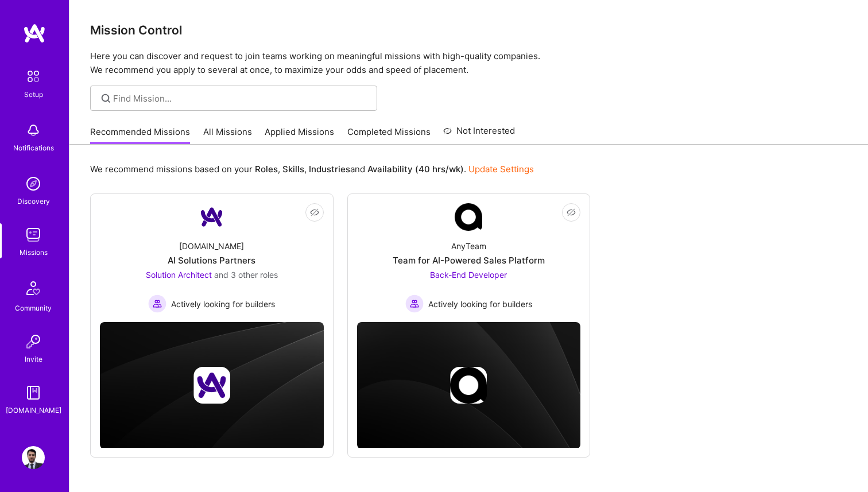 This screenshot has height=492, width=868. I want to click on b: Skills, so click(293, 169).